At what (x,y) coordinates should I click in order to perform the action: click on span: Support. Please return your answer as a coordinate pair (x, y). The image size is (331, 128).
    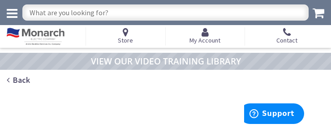
    Looking at the image, I should click on (34, 10).